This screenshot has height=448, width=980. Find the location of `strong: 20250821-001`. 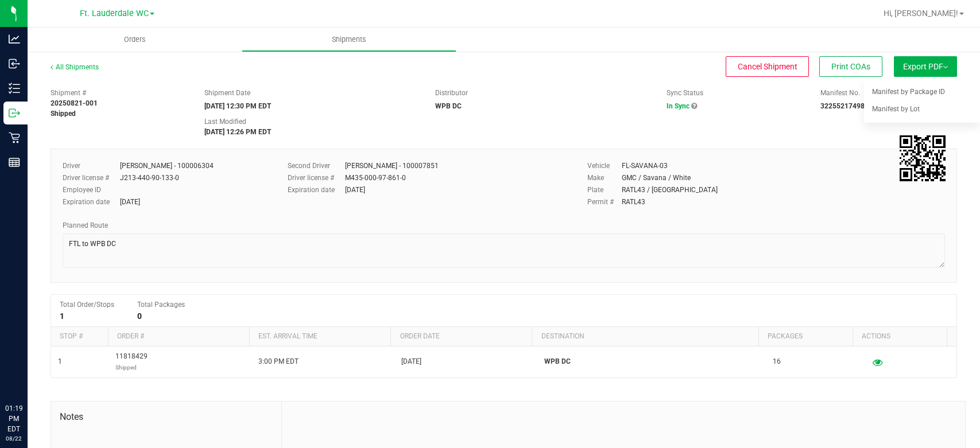

strong: 20250821-001 is located at coordinates (74, 103).